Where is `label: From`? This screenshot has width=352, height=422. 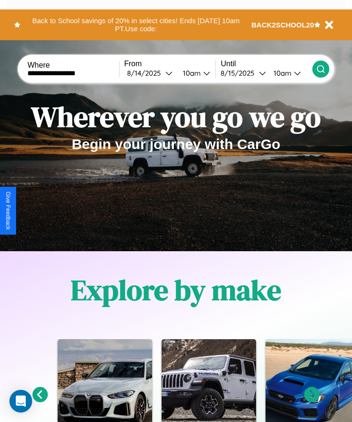
label: From is located at coordinates (170, 64).